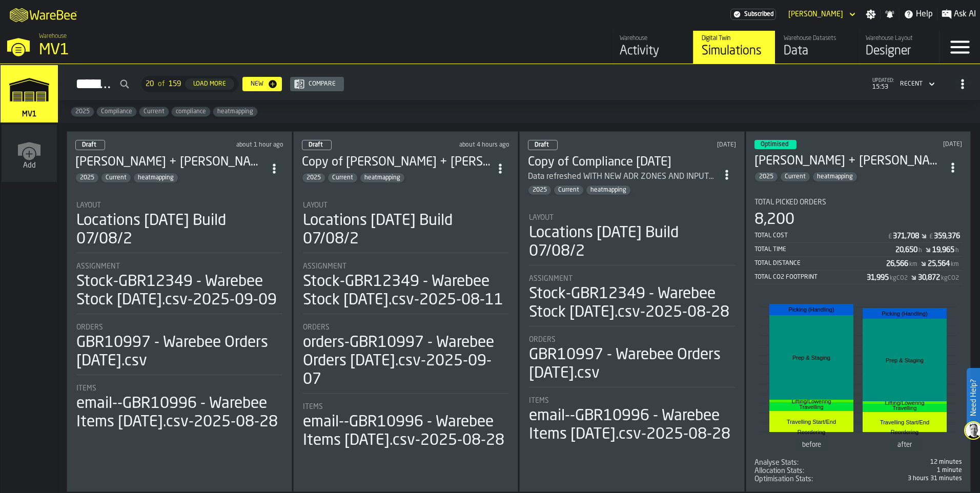  Describe the element at coordinates (651, 52) in the screenshot. I see `div: Activity` at that location.